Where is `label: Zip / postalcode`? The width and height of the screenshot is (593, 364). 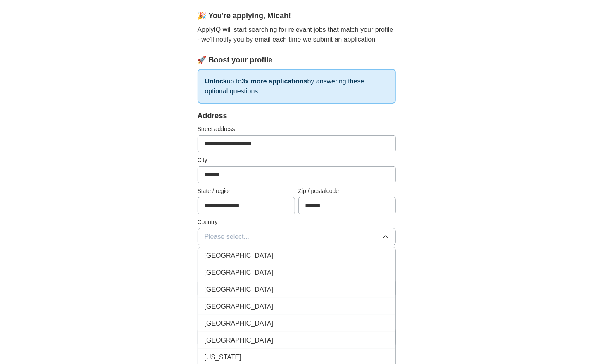 label: Zip / postalcode is located at coordinates (347, 191).